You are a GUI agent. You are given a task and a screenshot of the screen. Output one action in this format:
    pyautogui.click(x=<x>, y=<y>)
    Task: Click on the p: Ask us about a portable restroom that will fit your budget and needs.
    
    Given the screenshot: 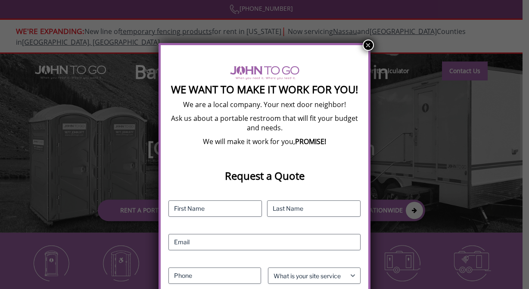 What is the action you would take?
    pyautogui.click(x=264, y=123)
    